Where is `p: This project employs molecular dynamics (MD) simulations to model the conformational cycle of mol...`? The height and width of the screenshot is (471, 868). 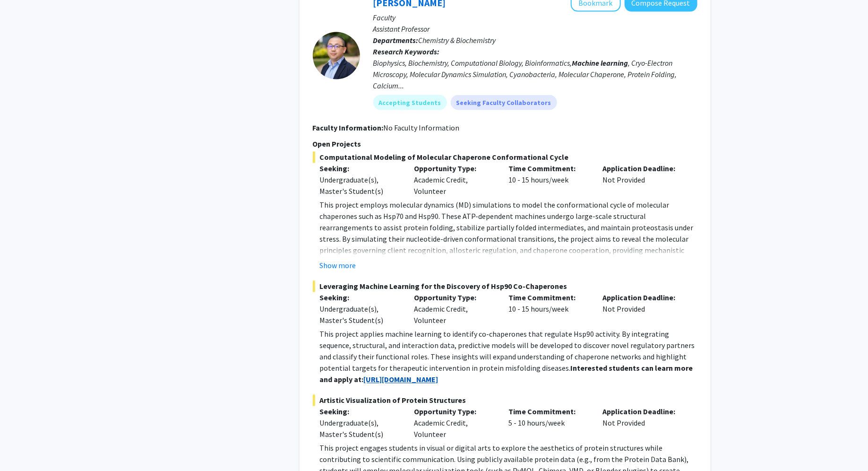 p: This project employs molecular dynamics (MD) simulations to model the conformational cycle of mol... is located at coordinates (509, 239).